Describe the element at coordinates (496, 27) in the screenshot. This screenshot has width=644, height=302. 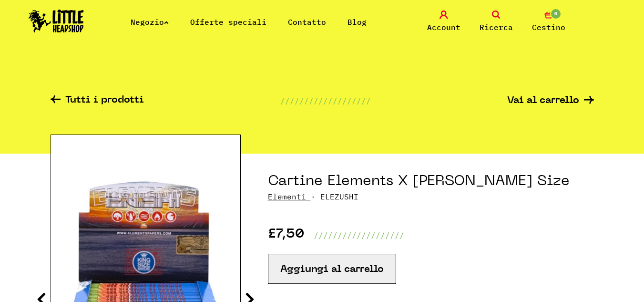
I see `font: Ricerca` at that location.